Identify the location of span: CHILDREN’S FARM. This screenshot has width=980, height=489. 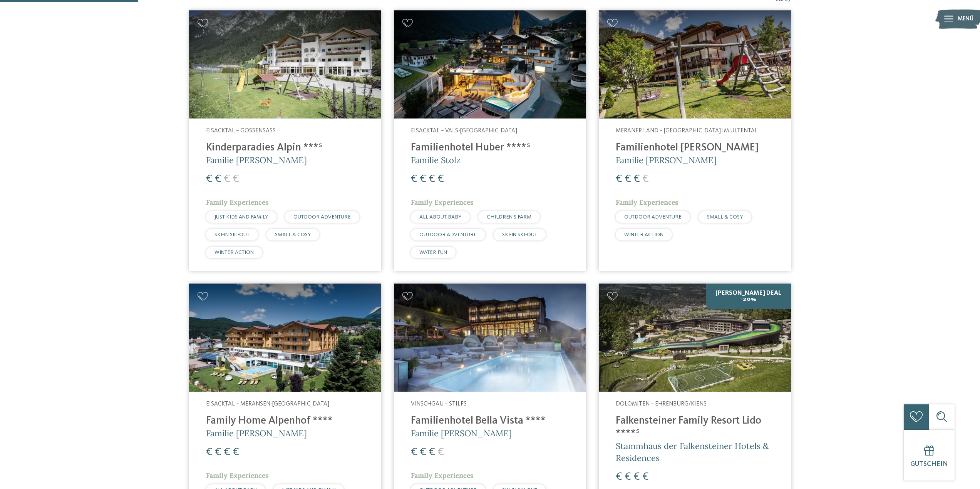
(509, 217).